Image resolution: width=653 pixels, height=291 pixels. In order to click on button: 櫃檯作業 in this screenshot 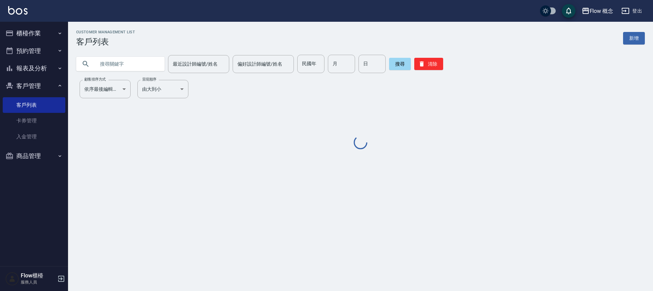, I will do `click(34, 33)`.